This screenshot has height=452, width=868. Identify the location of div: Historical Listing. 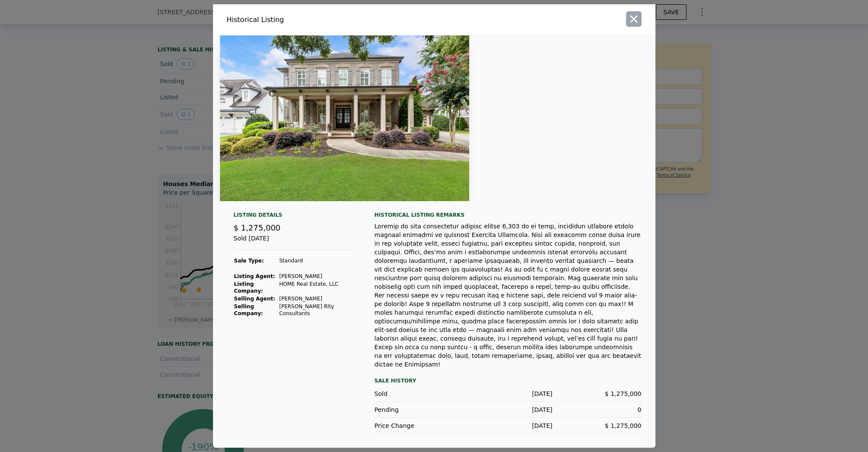
(329, 20).